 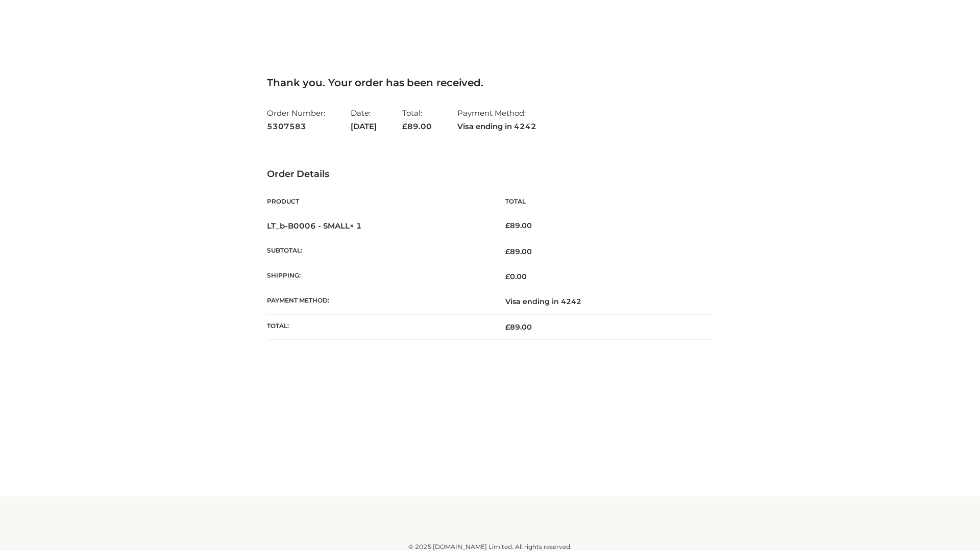 What do you see at coordinates (516, 276) in the screenshot?
I see `bdi: 0.00` at bounding box center [516, 276].